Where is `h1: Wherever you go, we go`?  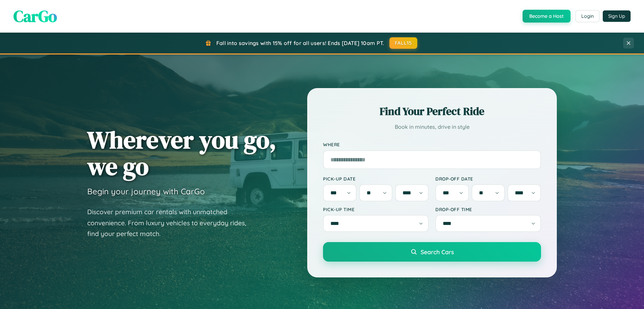 h1: Wherever you go, we go is located at coordinates (182, 153).